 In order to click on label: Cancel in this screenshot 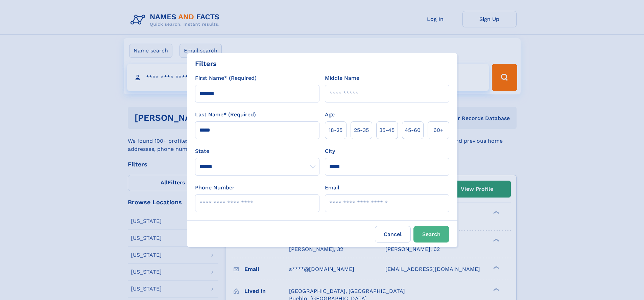, I will do `click(393, 234)`.